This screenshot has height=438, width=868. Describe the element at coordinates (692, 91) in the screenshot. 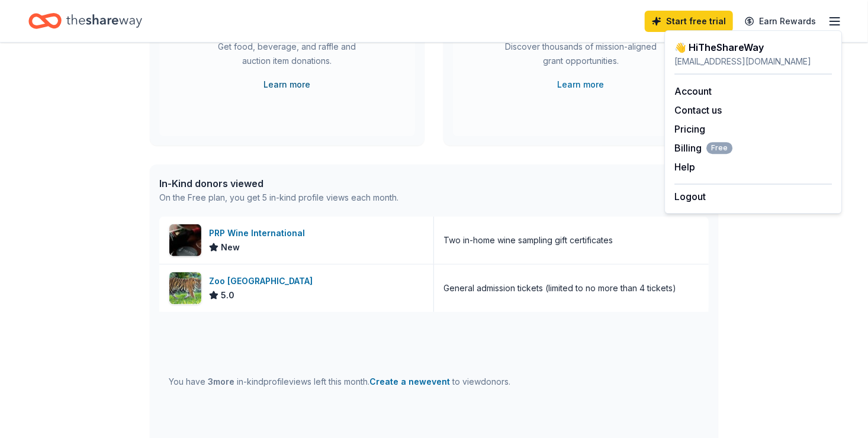

I see `a: Account` at that location.